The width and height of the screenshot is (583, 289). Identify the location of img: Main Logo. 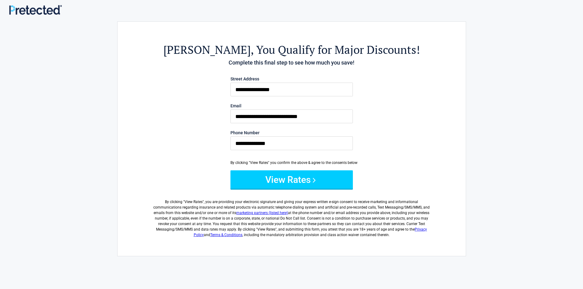
(35, 9).